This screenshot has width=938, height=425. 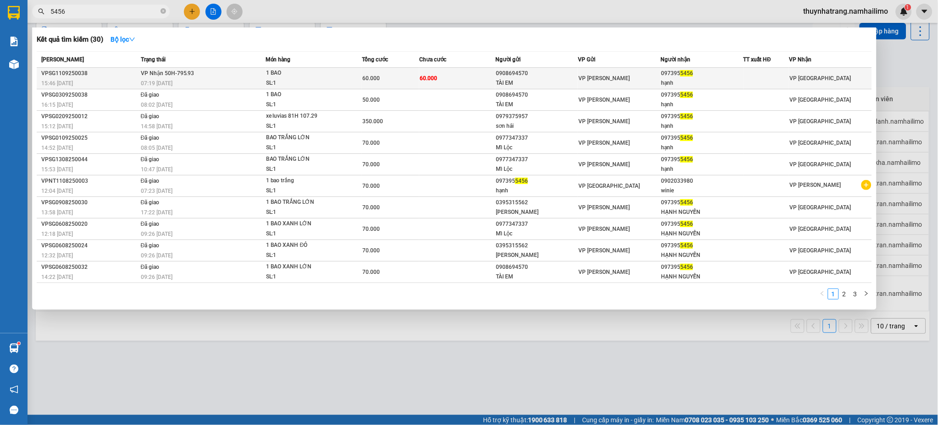 I want to click on span: VP Nhận 50H-795.93, so click(x=167, y=73).